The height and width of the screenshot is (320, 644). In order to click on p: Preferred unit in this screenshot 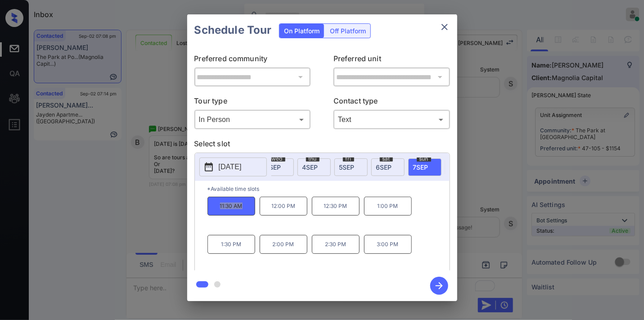, I will do `click(391, 60)`.